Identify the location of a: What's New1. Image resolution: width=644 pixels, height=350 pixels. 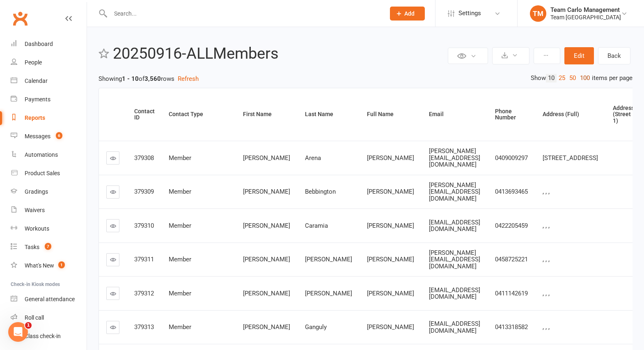
(48, 266).